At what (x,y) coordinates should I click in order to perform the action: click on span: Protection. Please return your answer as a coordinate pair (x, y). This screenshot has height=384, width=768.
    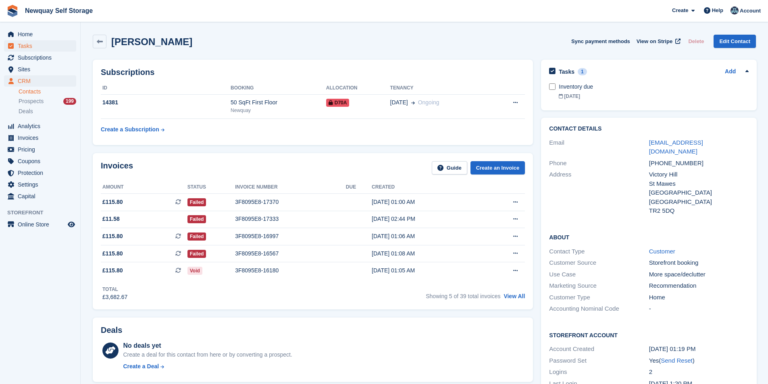
    Looking at the image, I should click on (42, 173).